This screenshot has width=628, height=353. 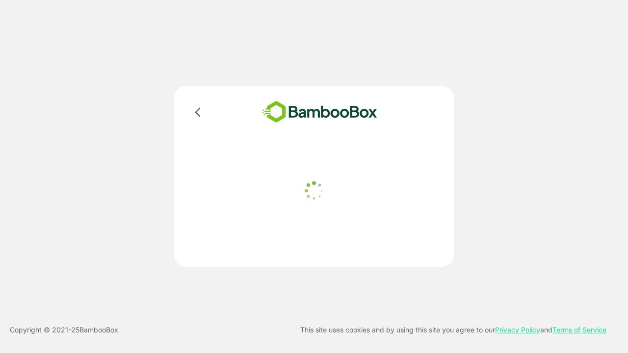 What do you see at coordinates (64, 330) in the screenshot?
I see `p: Copyright © 2021- 25 BambooBox` at bounding box center [64, 330].